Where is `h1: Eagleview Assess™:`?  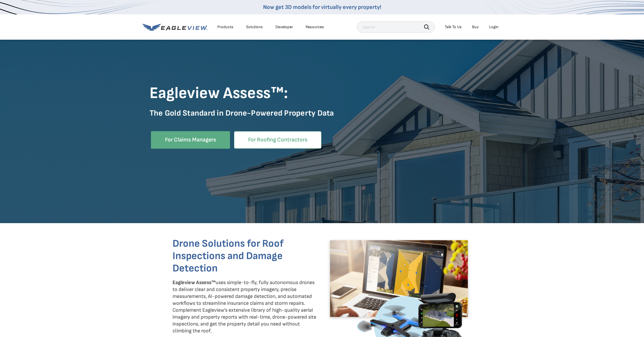 h1: Eagleview Assess™: is located at coordinates (322, 94).